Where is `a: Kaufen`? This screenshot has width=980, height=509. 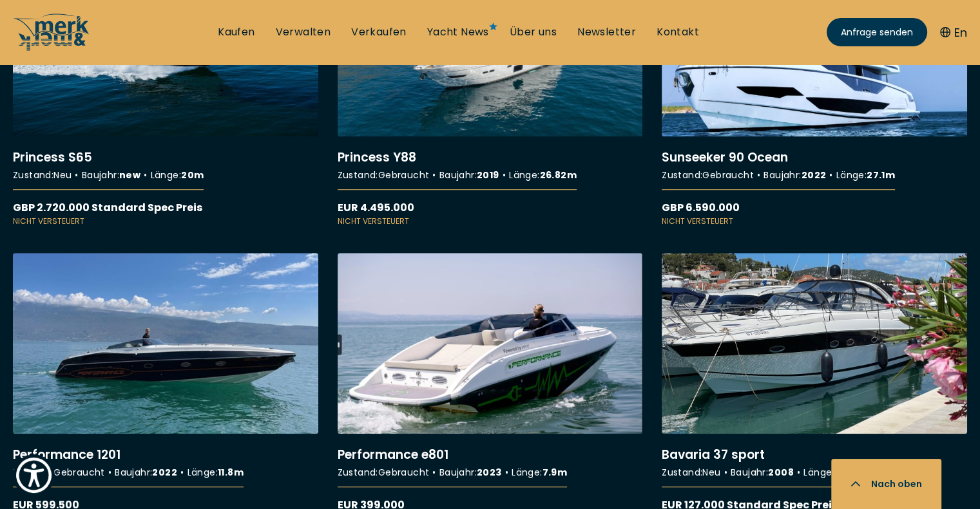 a: Kaufen is located at coordinates (236, 32).